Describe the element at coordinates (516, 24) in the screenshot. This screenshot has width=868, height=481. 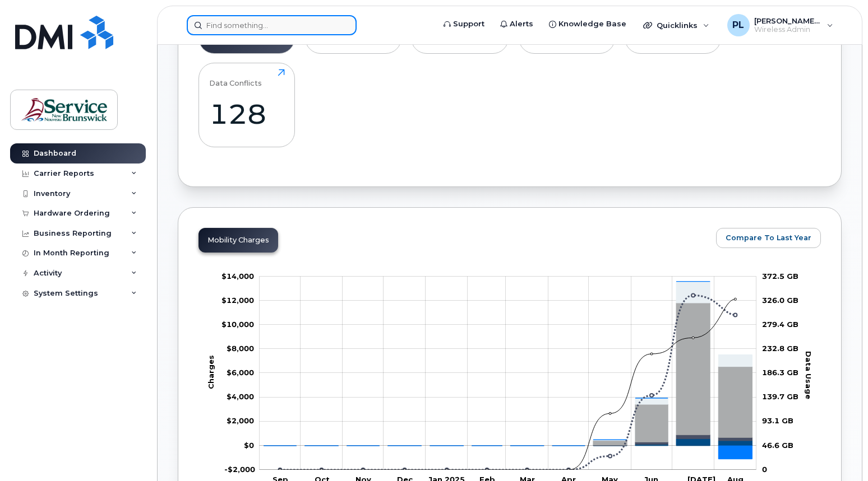
I see `a: Alerts` at that location.